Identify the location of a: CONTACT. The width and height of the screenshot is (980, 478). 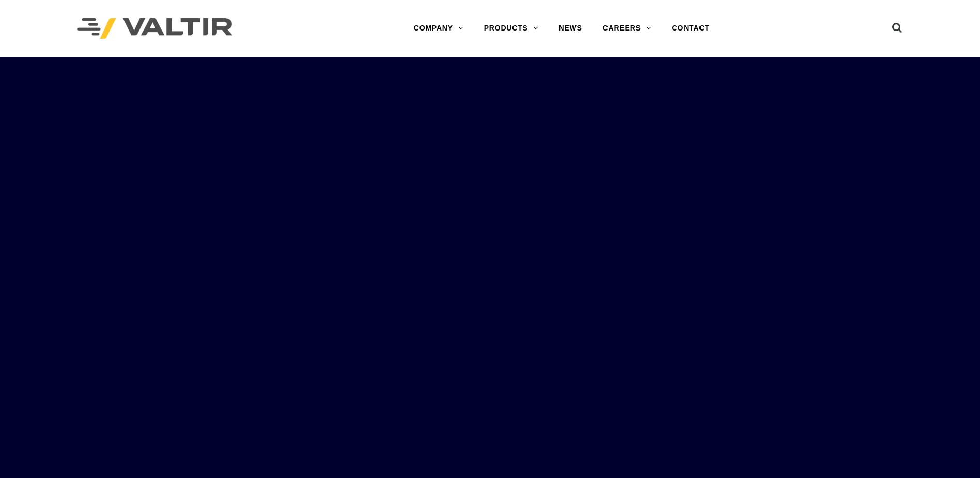
(691, 29).